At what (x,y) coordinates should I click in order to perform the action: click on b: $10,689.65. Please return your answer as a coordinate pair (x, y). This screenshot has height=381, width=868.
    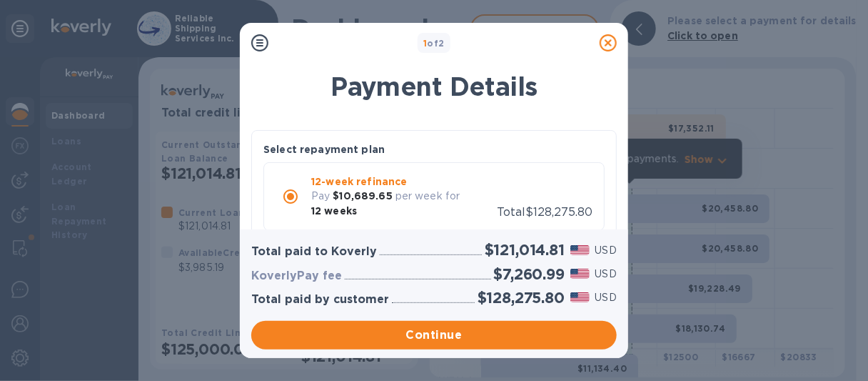
    Looking at the image, I should click on (362, 196).